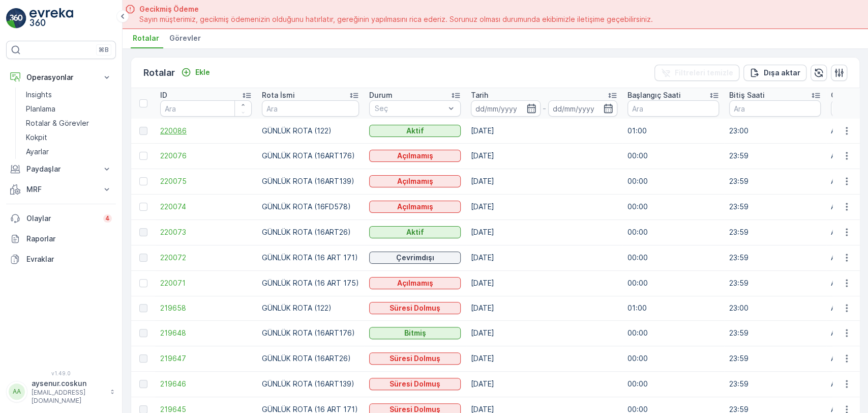 The height and width of the screenshot is (413, 868). What do you see at coordinates (415, 358) in the screenshot?
I see `button: Süresi Dolmuş` at bounding box center [415, 358].